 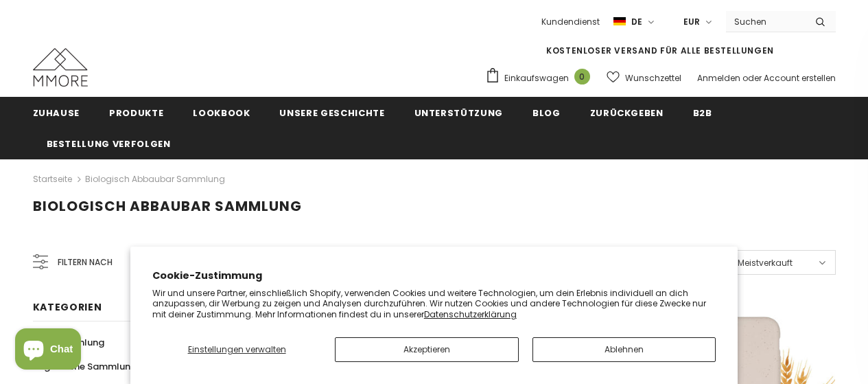 I want to click on span: Zuhause, so click(x=57, y=112).